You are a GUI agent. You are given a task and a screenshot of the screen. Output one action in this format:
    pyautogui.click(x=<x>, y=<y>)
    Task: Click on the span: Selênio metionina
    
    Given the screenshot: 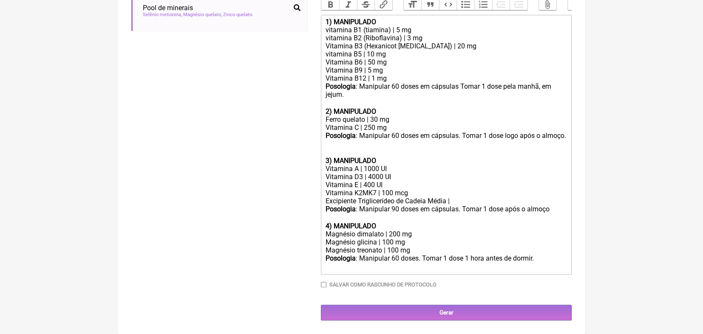 What is the action you would take?
    pyautogui.click(x=162, y=14)
    